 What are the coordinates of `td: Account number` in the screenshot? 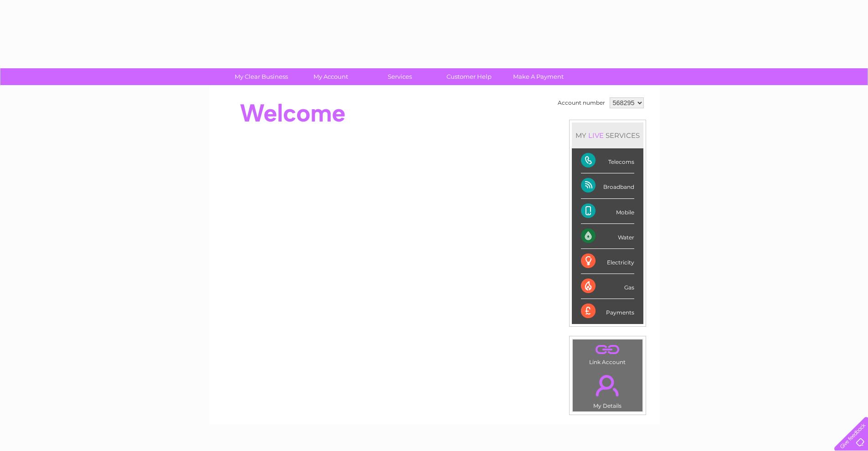 It's located at (582, 103).